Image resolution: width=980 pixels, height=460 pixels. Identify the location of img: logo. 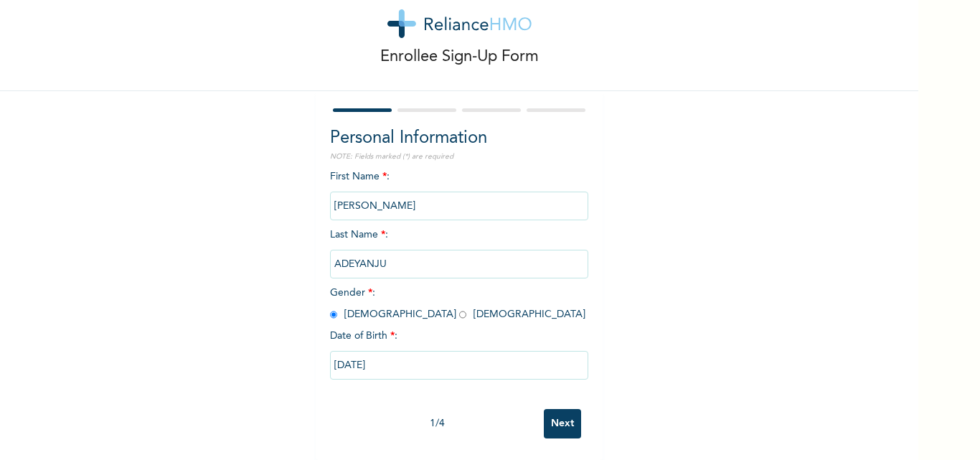
(460, 24).